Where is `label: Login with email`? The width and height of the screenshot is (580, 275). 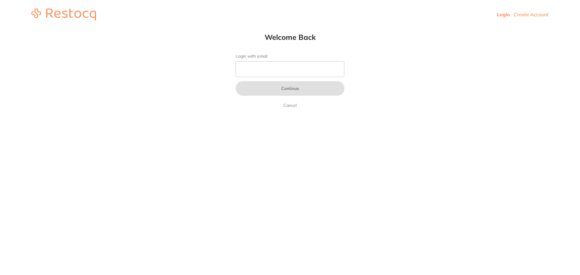 label: Login with email is located at coordinates (290, 56).